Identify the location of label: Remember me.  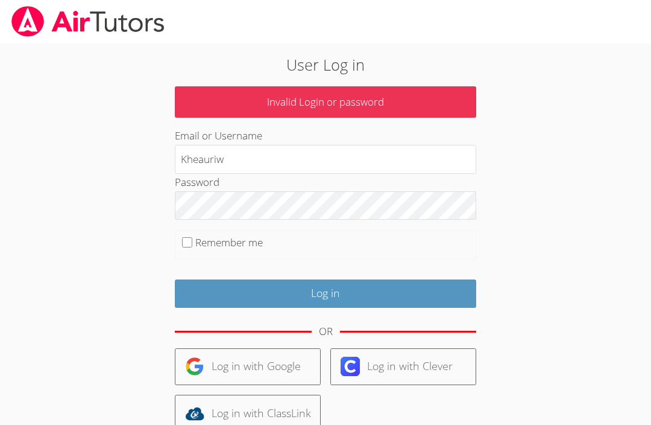
(229, 242).